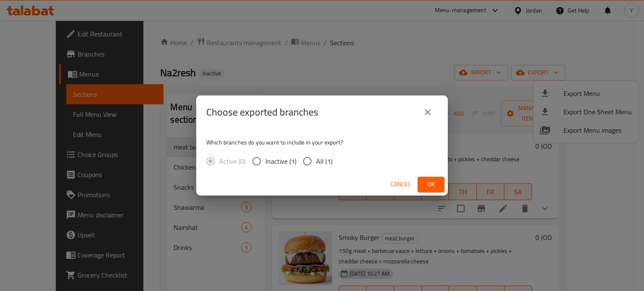  I want to click on p: Which branches do you want to include in your export?, so click(322, 142).